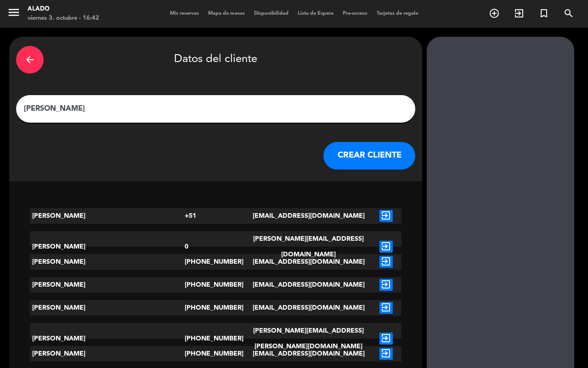 The image size is (588, 368). What do you see at coordinates (398, 13) in the screenshot?
I see `span: Tarjetas de regalo` at bounding box center [398, 13].